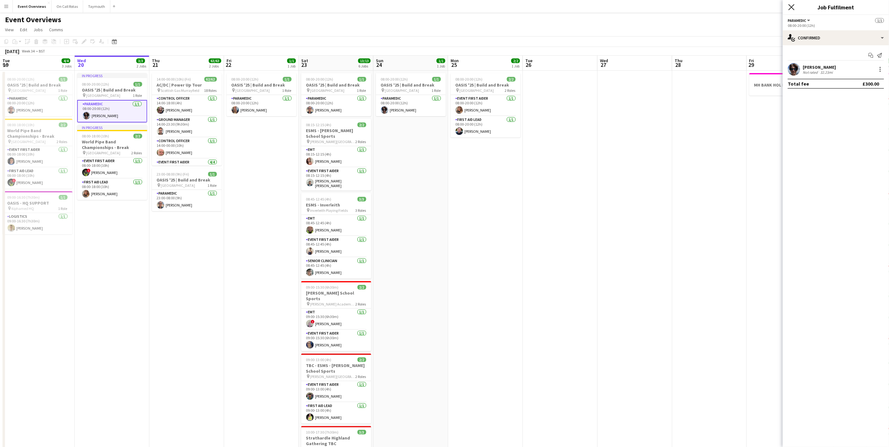 This screenshot has height=447, width=889. What do you see at coordinates (454, 65) in the screenshot?
I see `span: 25` at bounding box center [454, 65].